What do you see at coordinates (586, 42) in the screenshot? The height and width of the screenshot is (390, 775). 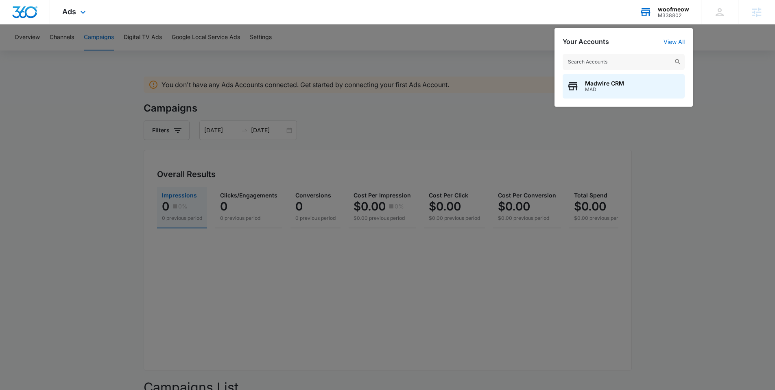 I see `h2: Your Accounts` at bounding box center [586, 42].